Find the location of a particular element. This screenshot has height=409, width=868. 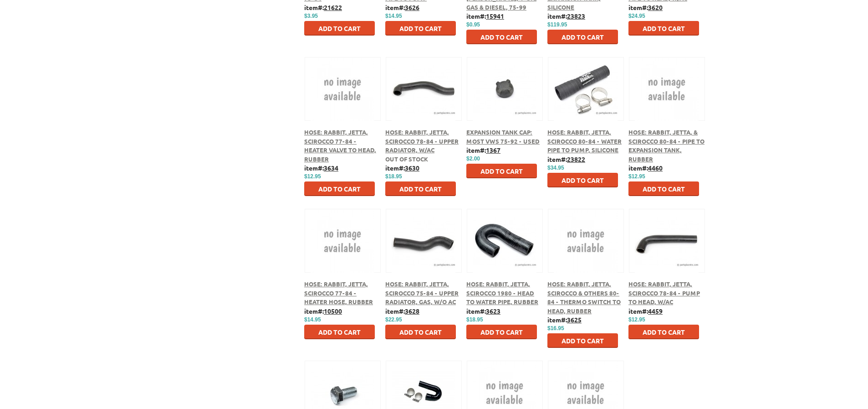

span: Hose: Rabbit, Jetta, Scirocco 78-84 - Upper Radiator, W/AC is located at coordinates (422, 141).